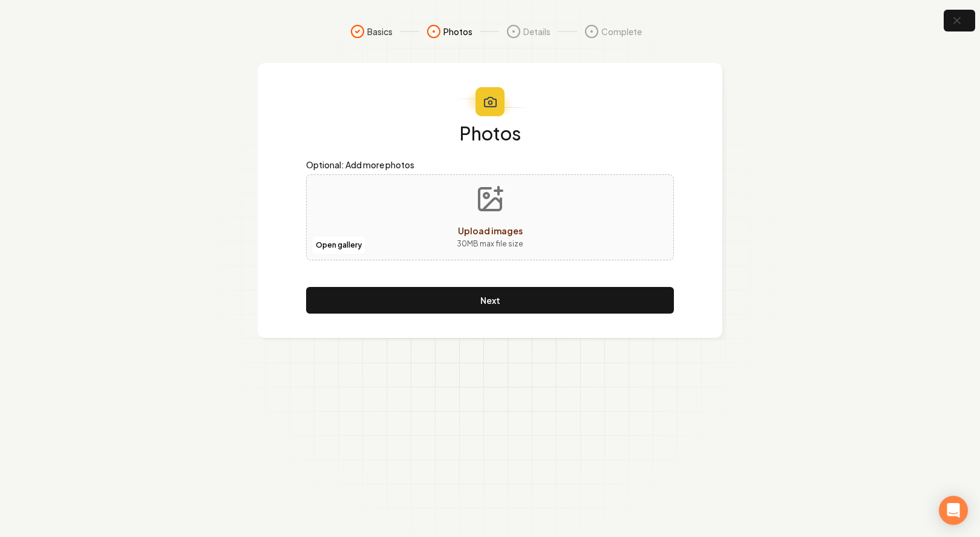 The width and height of the screenshot is (980, 537). Describe the element at coordinates (621, 31) in the screenshot. I see `span: Complete` at that location.